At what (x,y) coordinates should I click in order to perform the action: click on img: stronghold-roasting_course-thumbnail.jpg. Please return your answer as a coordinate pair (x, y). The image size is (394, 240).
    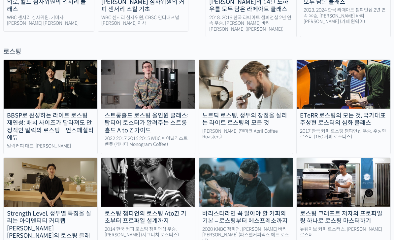
    Looking at the image, I should click on (148, 85).